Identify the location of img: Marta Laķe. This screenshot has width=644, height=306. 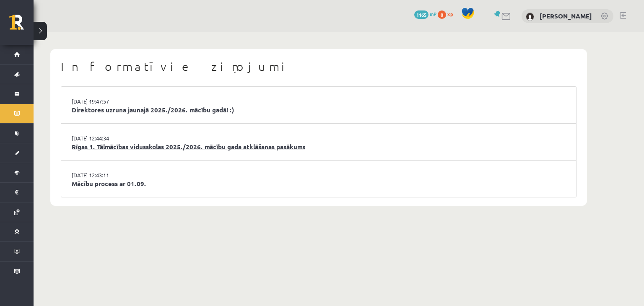
(530, 17).